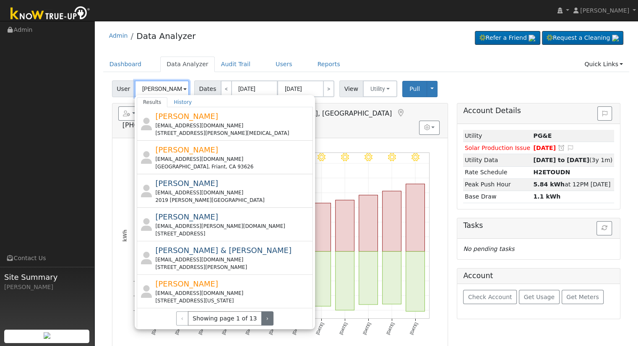 Image resolution: width=638 pixels, height=346 pixels. I want to click on a: Dashboard, so click(125, 64).